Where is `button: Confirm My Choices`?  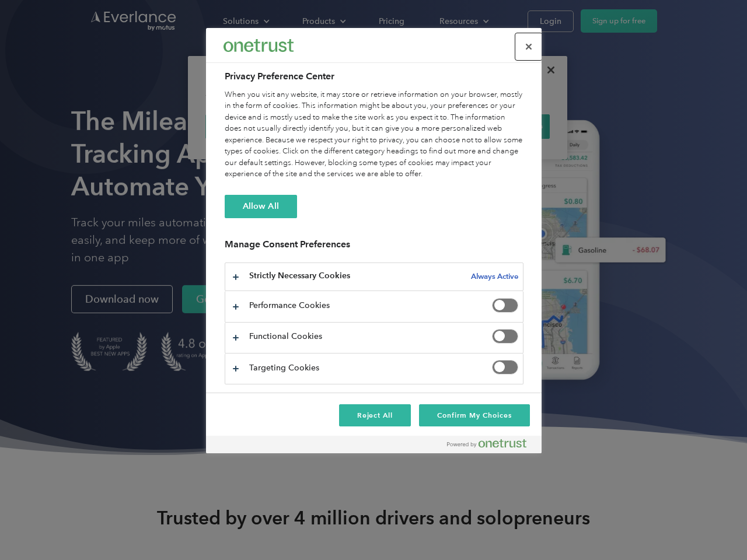 button: Confirm My Choices is located at coordinates (474, 416).